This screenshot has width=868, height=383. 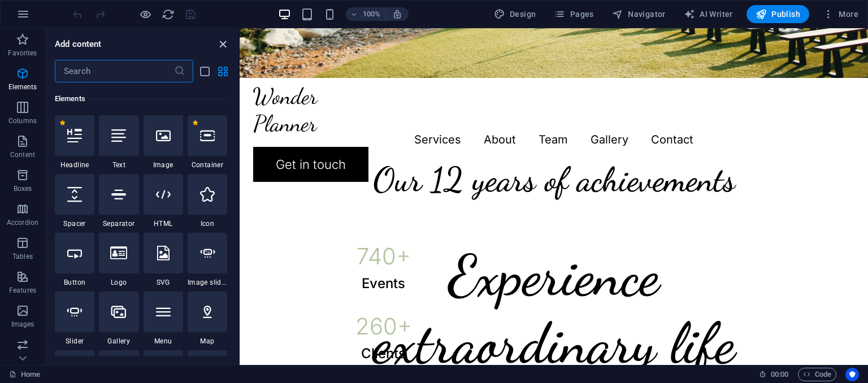 What do you see at coordinates (639, 14) in the screenshot?
I see `button: Navigator` at bounding box center [639, 14].